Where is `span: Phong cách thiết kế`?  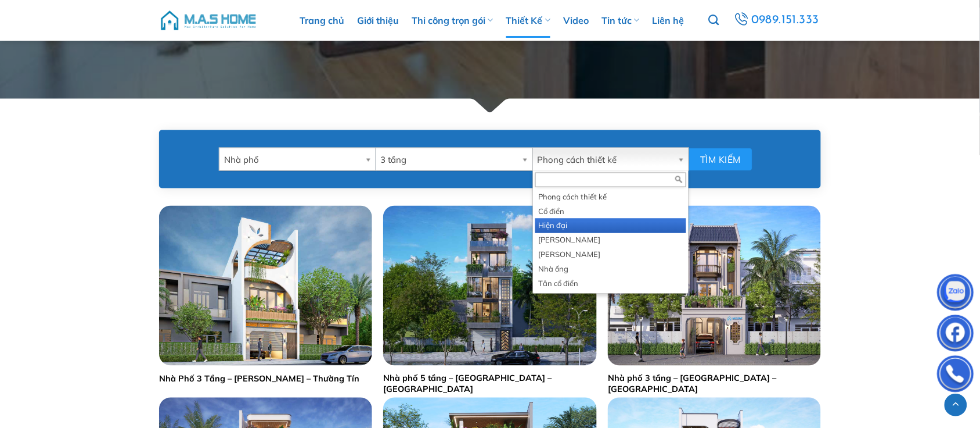 span: Phong cách thiết kế is located at coordinates (606, 160).